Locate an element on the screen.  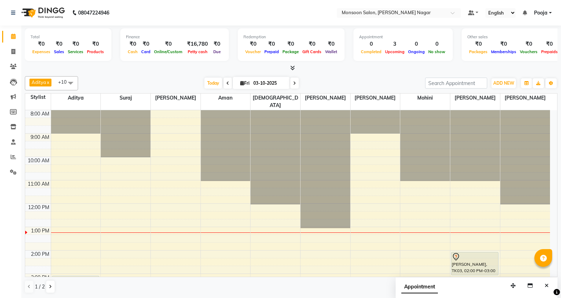
span: Wallet is located at coordinates (331, 52).